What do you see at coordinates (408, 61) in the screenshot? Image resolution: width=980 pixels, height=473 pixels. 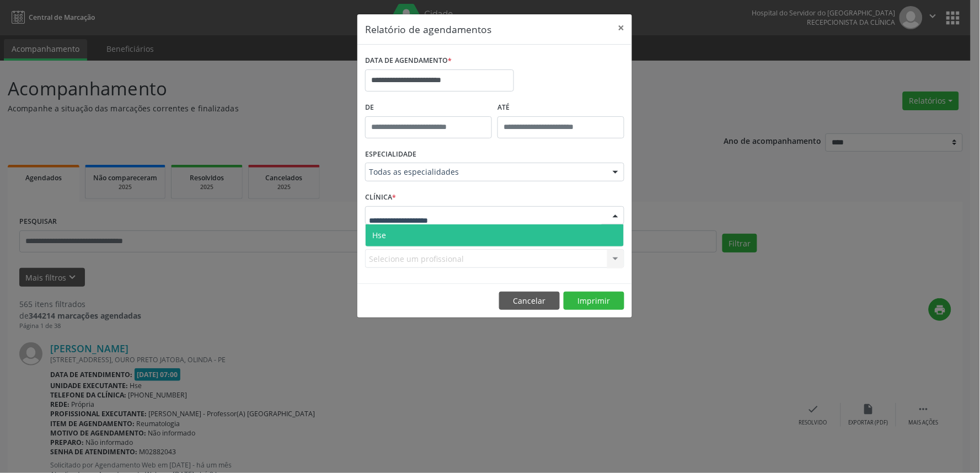 I see `label: DATA DE AGENDAMENTO` at bounding box center [408, 61].